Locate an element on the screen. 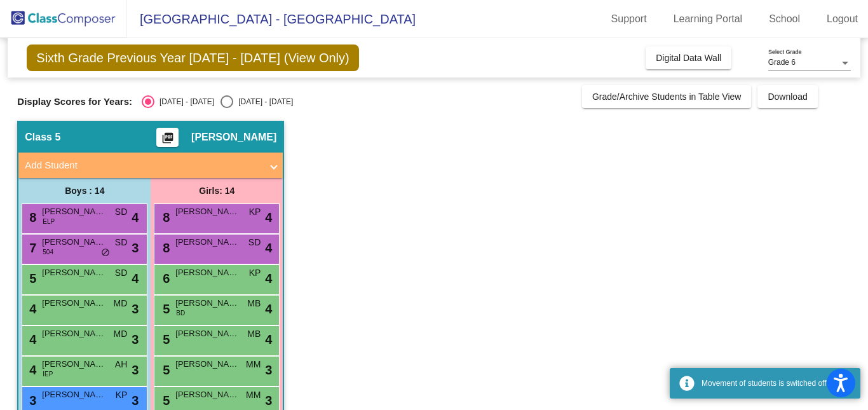 The image size is (868, 410). span: Display Scores for Years: is located at coordinates (75, 101).